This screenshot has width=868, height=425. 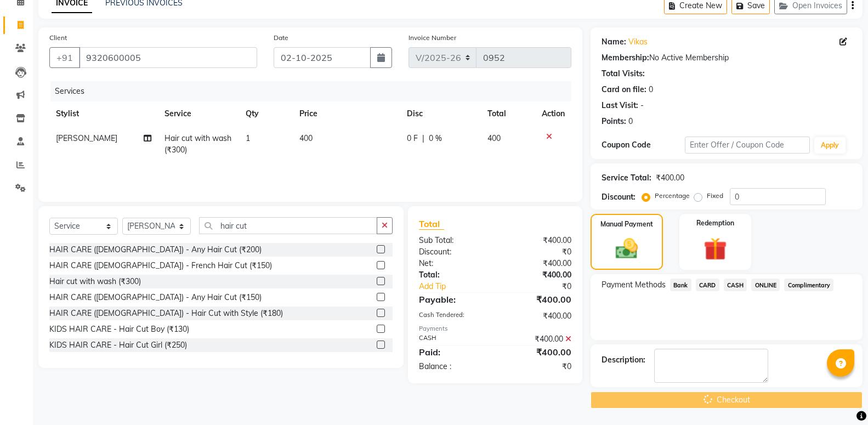 I want to click on div: Card on file:, so click(x=624, y=89).